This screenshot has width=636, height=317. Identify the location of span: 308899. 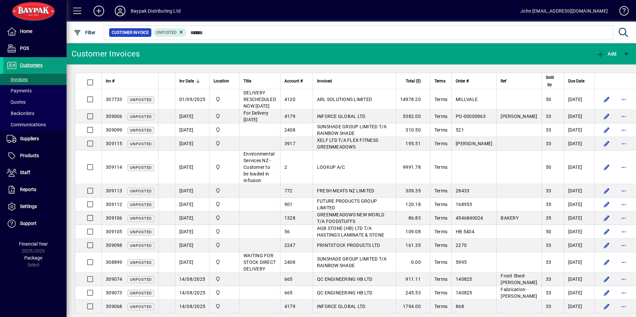
(114, 263).